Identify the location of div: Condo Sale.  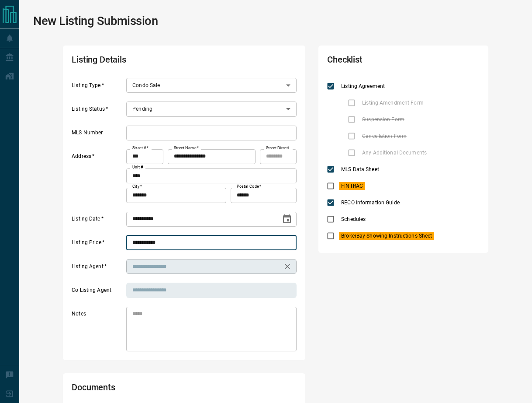
(212, 85).